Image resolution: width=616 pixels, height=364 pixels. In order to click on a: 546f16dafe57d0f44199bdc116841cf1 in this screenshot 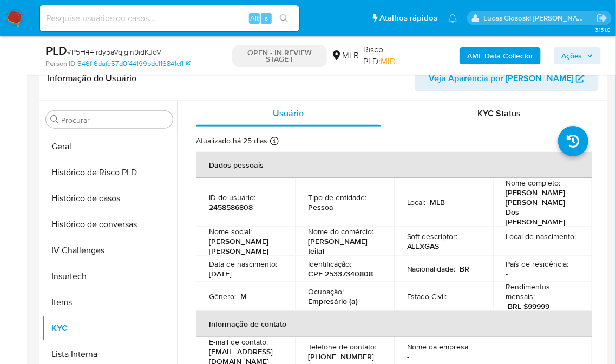, I will do `click(134, 63)`.